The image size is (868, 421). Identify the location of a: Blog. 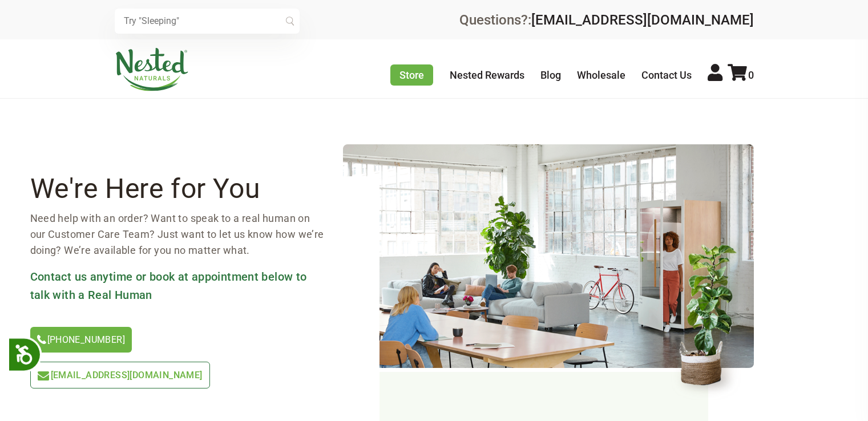
(551, 75).